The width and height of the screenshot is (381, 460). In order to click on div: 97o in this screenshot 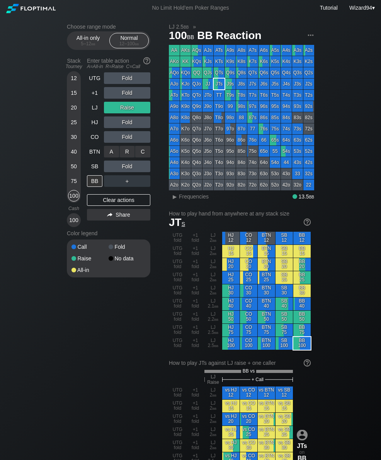, I will do `click(230, 129)`.